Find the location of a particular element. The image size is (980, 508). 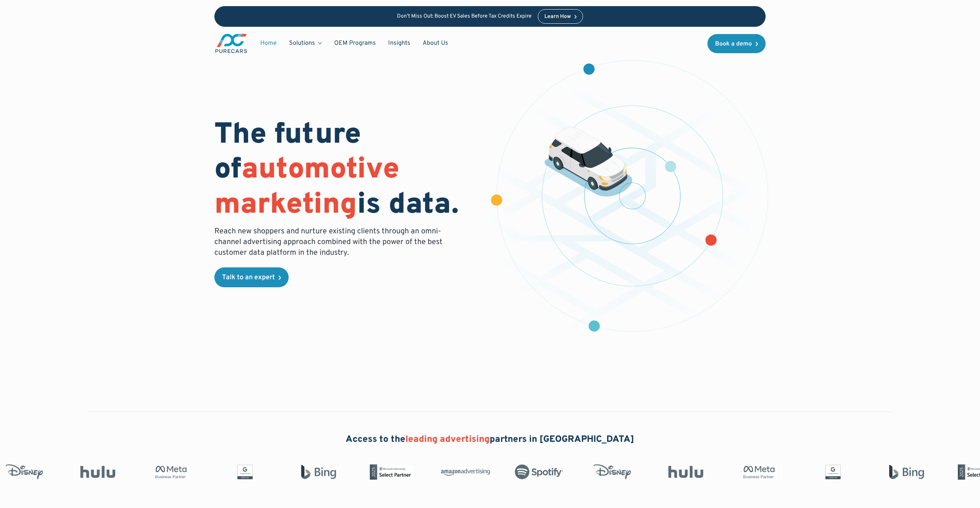

img: purecars logo is located at coordinates (231, 43).